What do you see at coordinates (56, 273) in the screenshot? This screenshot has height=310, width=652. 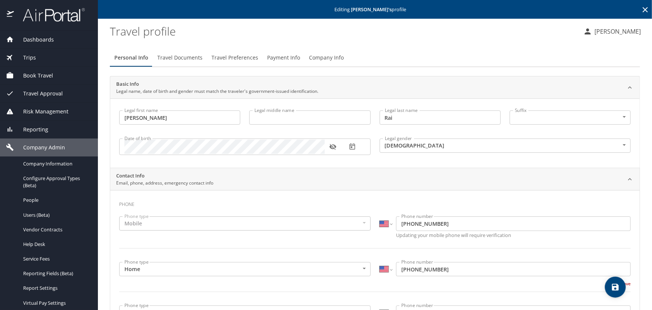 I see `span: Reporting Fields (Beta)` at bounding box center [56, 273].